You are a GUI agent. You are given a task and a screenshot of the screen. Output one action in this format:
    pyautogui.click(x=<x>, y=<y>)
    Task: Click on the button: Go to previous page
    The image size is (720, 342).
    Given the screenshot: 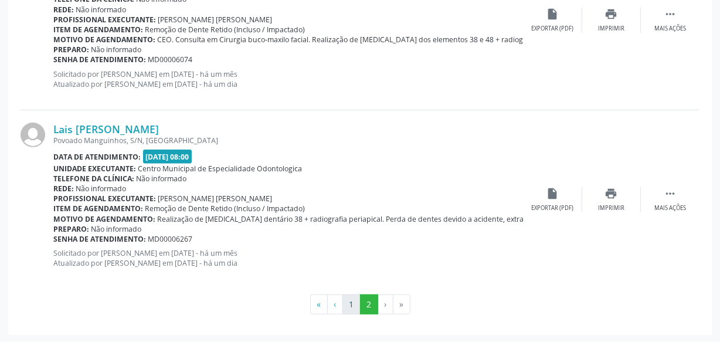 What is the action you would take?
    pyautogui.click(x=335, y=304)
    